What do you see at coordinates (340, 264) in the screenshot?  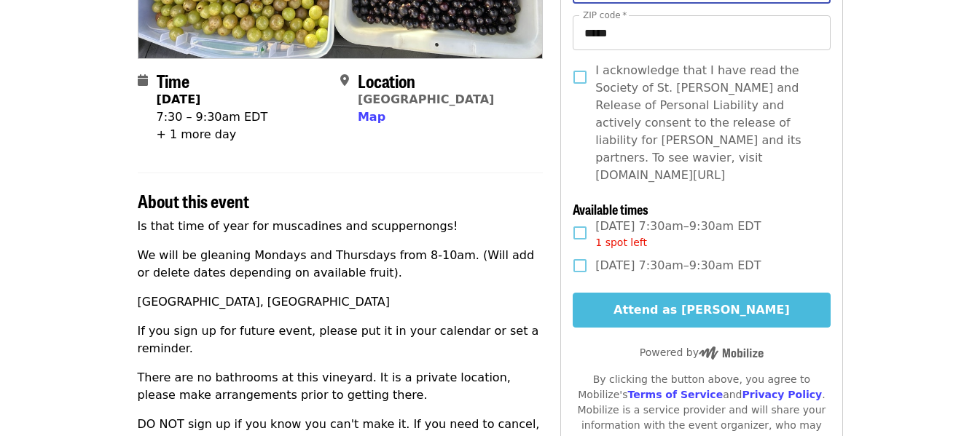 I see `p: We will be gleaning Mondays and Thursdays from 8-10am. (Will add or delete dates depending on ava...` at bounding box center [340, 264].